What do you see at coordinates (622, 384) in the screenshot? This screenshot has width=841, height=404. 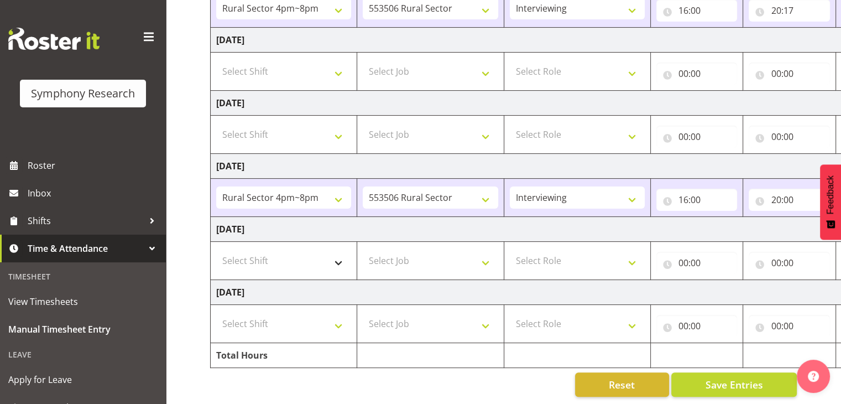 I see `button: Reset` at bounding box center [622, 384].